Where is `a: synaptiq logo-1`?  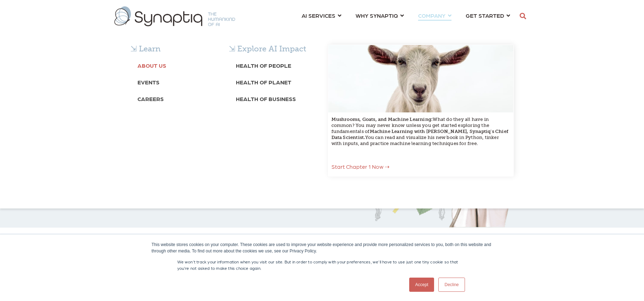
a: synaptiq logo-1 is located at coordinates (175, 17).